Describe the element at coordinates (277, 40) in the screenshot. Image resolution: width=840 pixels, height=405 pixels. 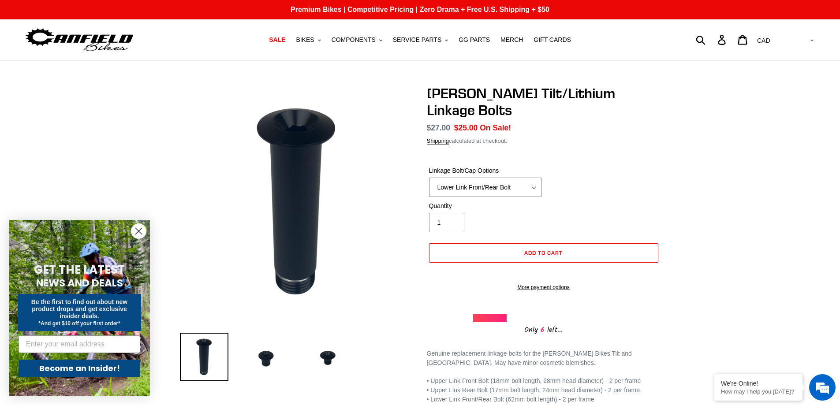
I see `a: SALE` at that location.